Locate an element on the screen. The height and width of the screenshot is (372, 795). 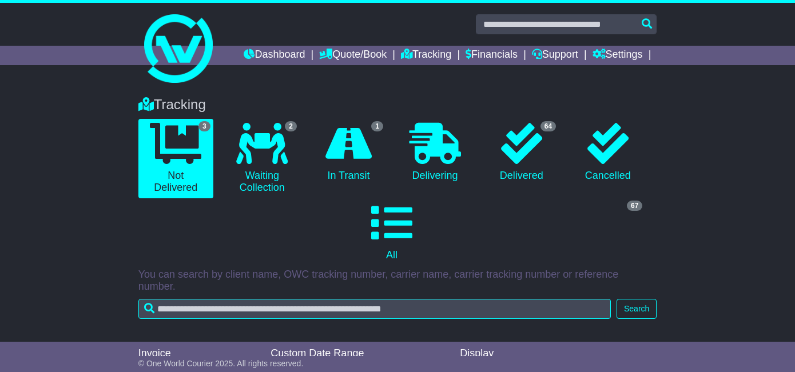
a: 67 All is located at coordinates (392, 232).